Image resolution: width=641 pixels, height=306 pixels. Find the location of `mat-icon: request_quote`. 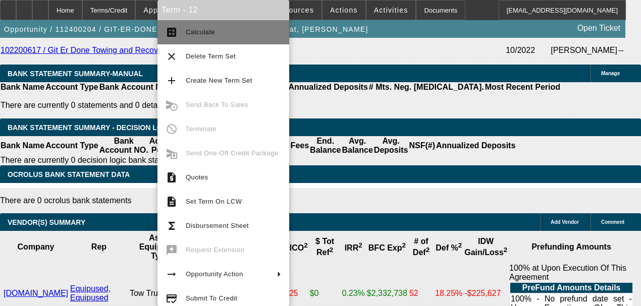

mat-icon: request_quote is located at coordinates (172, 178).